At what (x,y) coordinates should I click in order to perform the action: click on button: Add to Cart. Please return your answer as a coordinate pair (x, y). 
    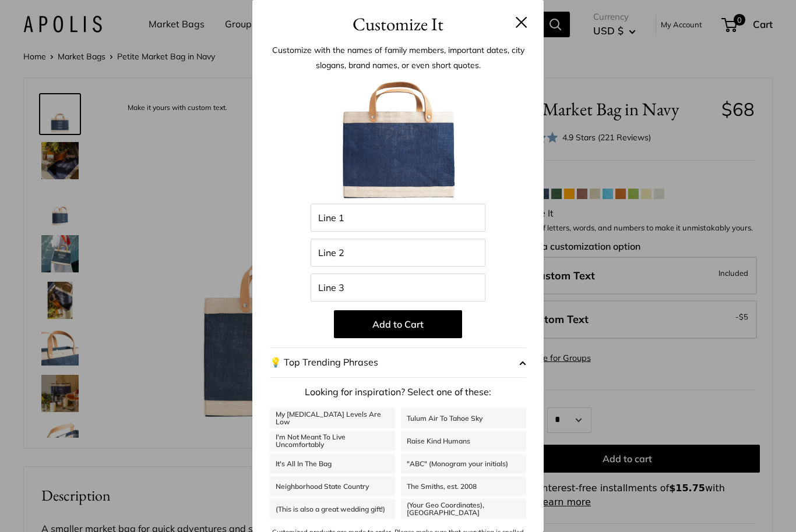
    Looking at the image, I should click on (398, 324).